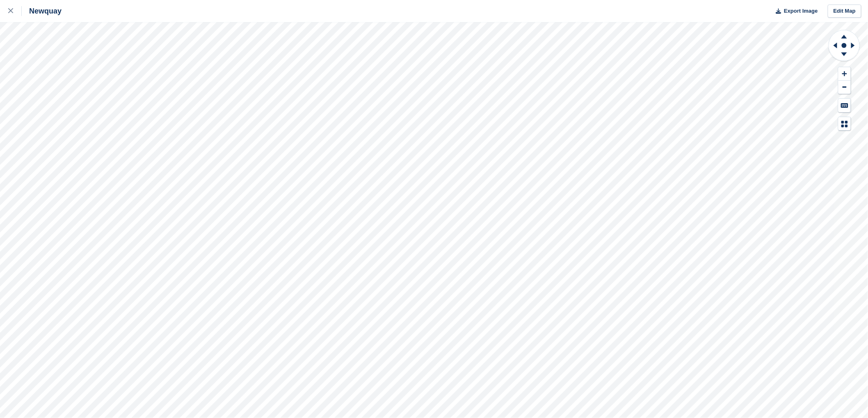 The height and width of the screenshot is (418, 868). Describe the element at coordinates (41, 11) in the screenshot. I see `div: Newquay` at that location.